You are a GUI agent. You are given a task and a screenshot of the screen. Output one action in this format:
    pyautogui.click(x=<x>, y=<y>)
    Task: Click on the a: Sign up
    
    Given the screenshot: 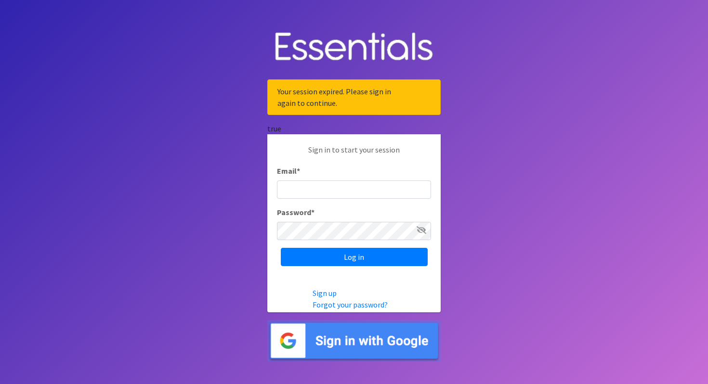 What is the action you would take?
    pyautogui.click(x=325, y=293)
    